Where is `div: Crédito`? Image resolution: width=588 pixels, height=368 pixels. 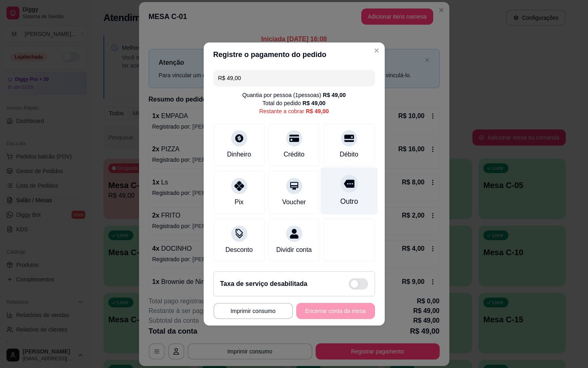 div: Crédito is located at coordinates (294, 154).